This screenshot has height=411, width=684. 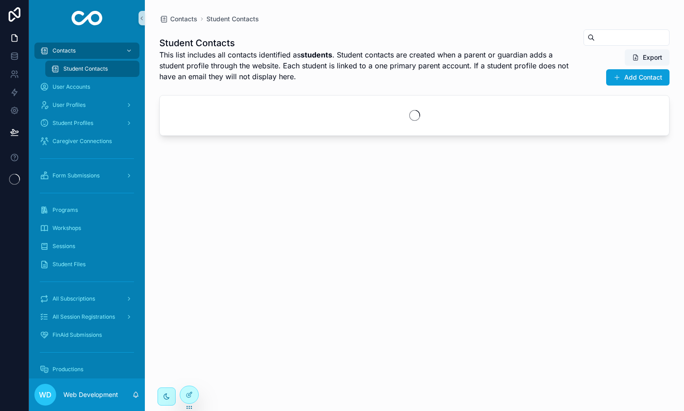 I want to click on span: All Subscriptions, so click(x=74, y=299).